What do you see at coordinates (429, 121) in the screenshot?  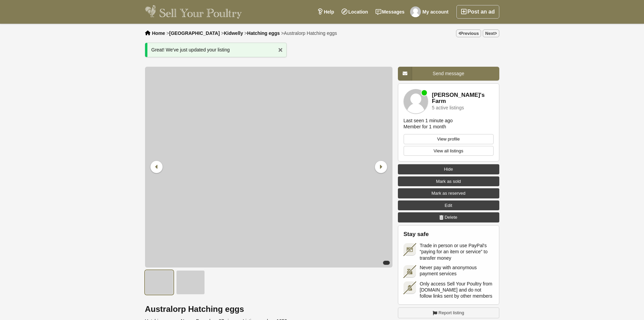 I see `div: Last seen 1 minute ago` at bounding box center [429, 121].